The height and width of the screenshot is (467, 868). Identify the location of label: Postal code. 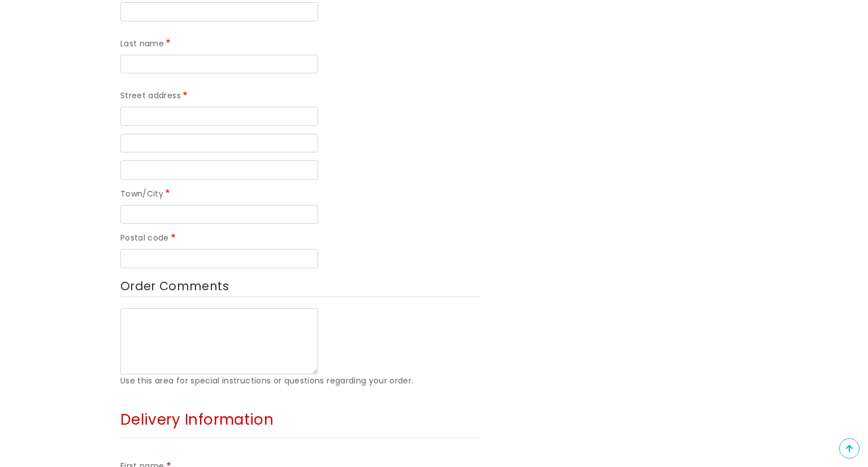
(149, 239).